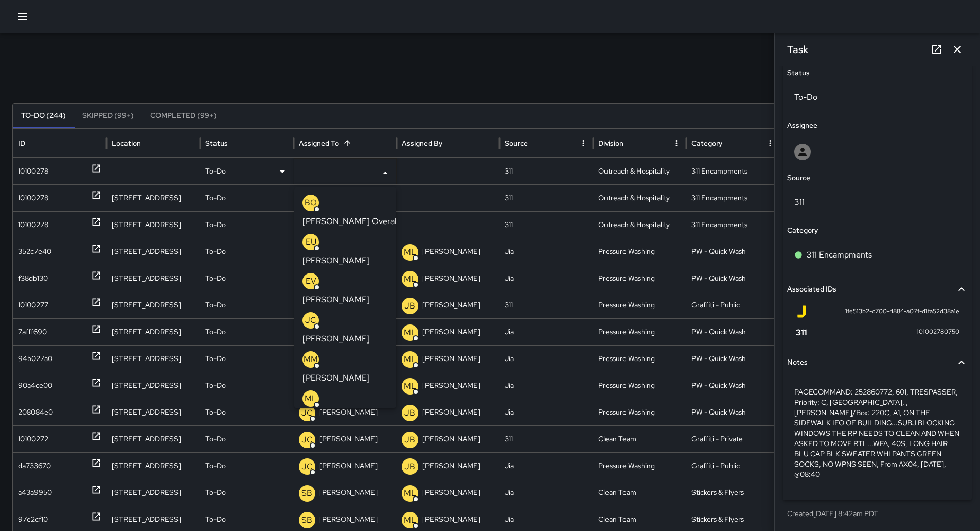 The image size is (980, 531). Describe the element at coordinates (153, 492) in the screenshot. I see `div: 60 6th Street` at that location.